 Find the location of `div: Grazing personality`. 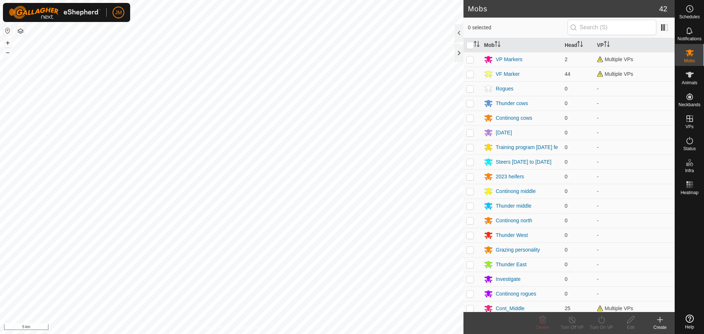

div: Grazing personality is located at coordinates (517, 250).